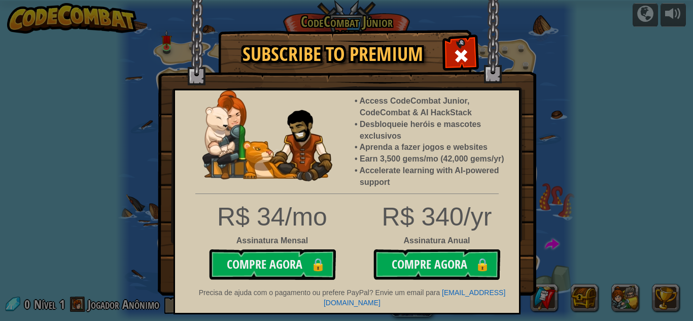 This screenshot has width=693, height=321. Describe the element at coordinates (434, 130) in the screenshot. I see `li: Desbloqueie heróis e mascotes exclusivos` at that location.